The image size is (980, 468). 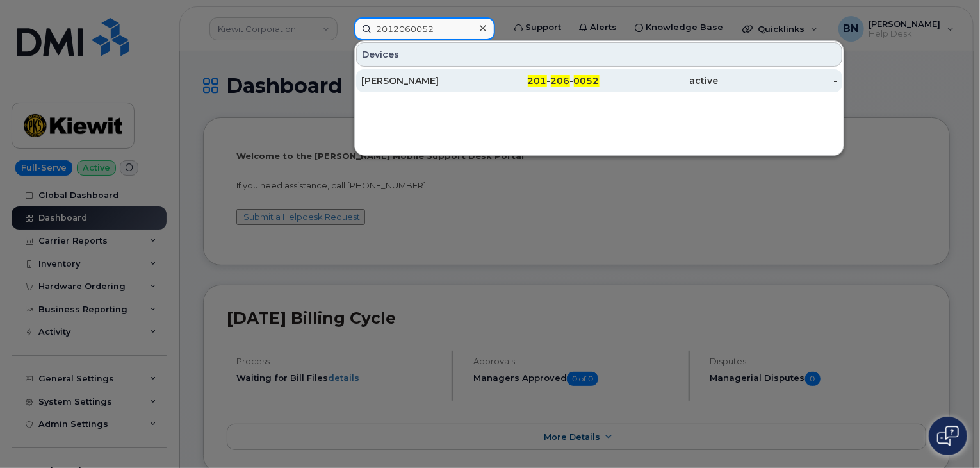 What do you see at coordinates (948, 436) in the screenshot?
I see `img: Open chat` at bounding box center [948, 436].